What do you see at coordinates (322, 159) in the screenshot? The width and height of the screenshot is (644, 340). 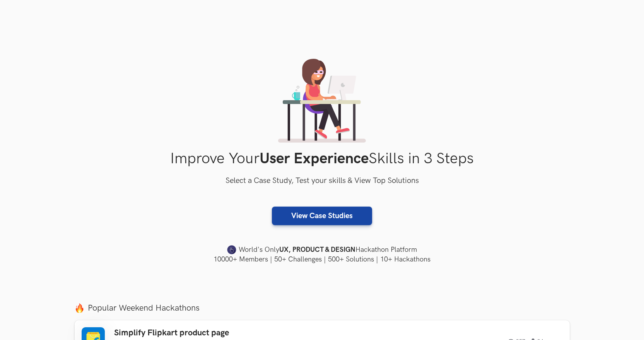 I see `h1: Improve Your Skills in 3 Steps` at bounding box center [322, 159].